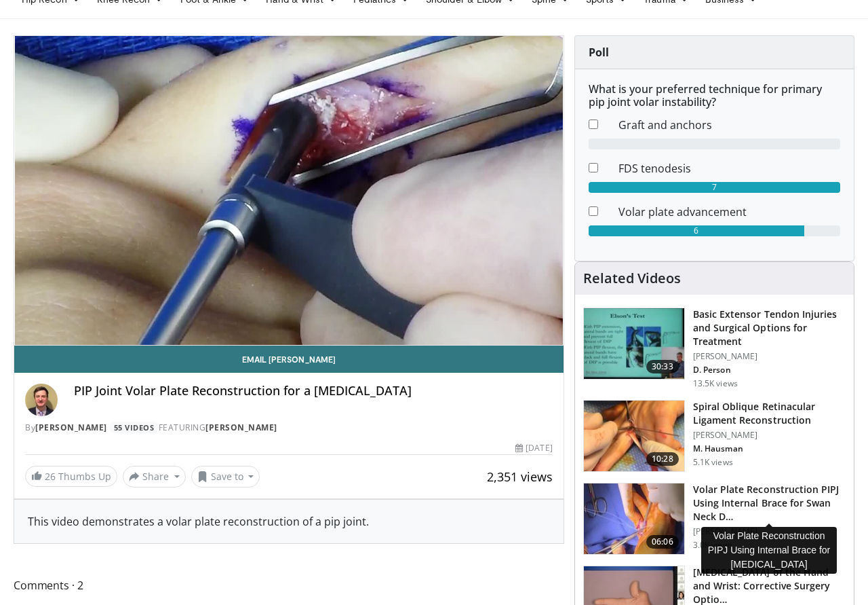 Image resolution: width=868 pixels, height=605 pixels. What do you see at coordinates (520, 476) in the screenshot?
I see `span: 2,351 views` at bounding box center [520, 476].